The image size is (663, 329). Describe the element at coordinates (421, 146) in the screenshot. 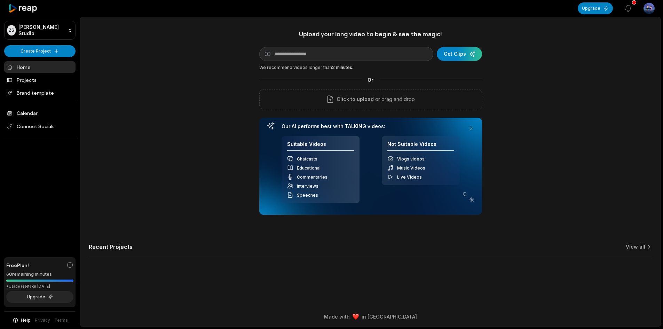

I see `h4: Not Suitable Videos` at that location.